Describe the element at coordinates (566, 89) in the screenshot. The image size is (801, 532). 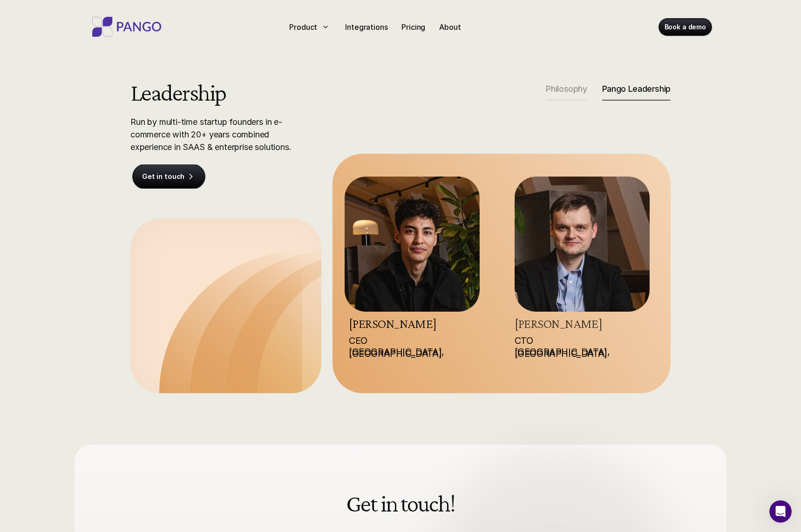
I see `p: Philosophy` at that location.